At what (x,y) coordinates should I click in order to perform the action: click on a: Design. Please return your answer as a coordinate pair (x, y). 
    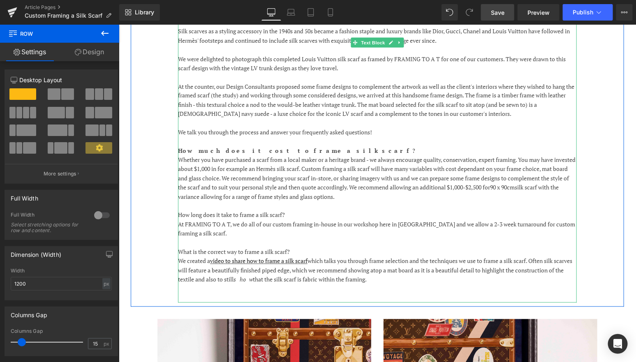
    Looking at the image, I should click on (89, 52).